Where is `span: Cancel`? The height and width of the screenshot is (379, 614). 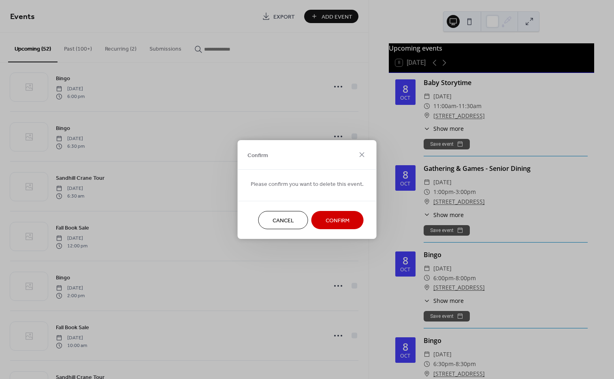 span: Cancel is located at coordinates (283, 221).